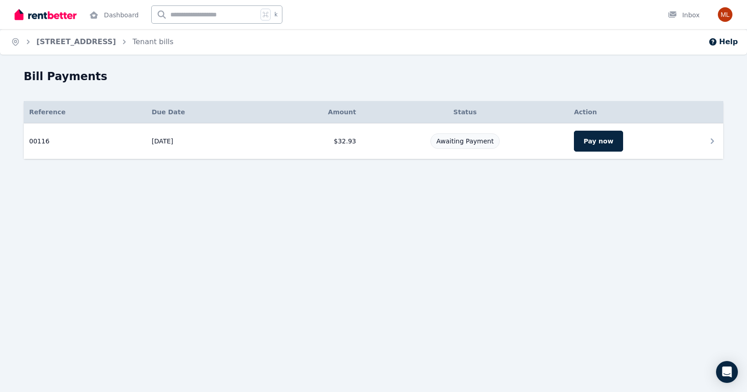  What do you see at coordinates (47, 112) in the screenshot?
I see `span: Reference` at bounding box center [47, 112].